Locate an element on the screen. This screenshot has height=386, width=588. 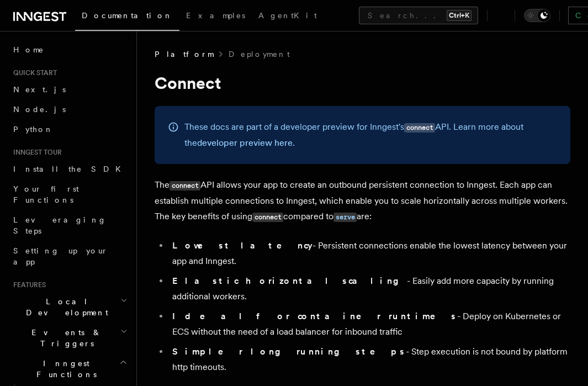
span: Documentation is located at coordinates (127, 15).